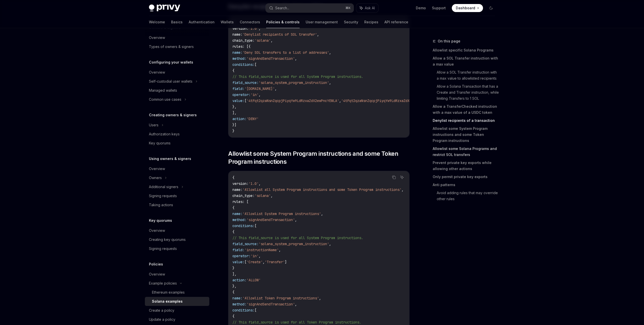 This screenshot has height=325, width=644. I want to click on div: Owners, so click(155, 178).